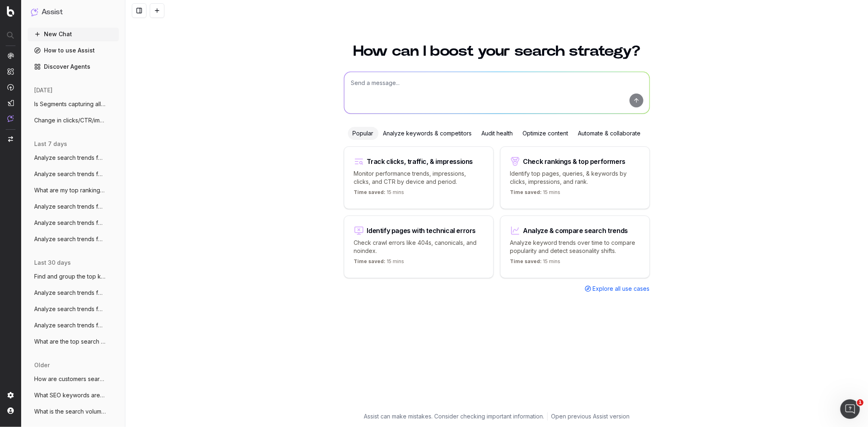 Image resolution: width=868 pixels, height=427 pixels. What do you see at coordinates (418, 247) in the screenshot?
I see `p: Check crawl errors like 404s, canonicals, and noindex.` at bounding box center [418, 247].